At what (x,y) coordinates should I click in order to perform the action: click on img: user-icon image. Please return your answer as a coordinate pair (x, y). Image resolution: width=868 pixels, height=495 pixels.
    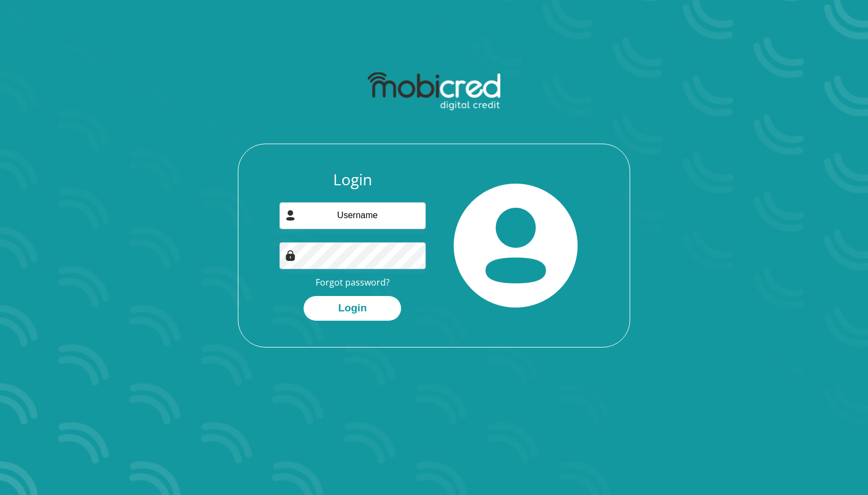
    Looking at the image, I should click on (290, 215).